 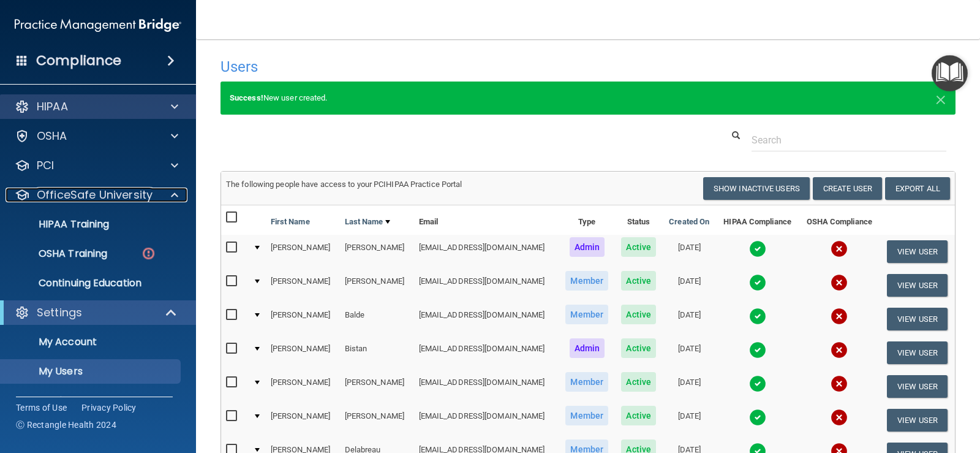 I want to click on strong: Success!, so click(x=246, y=98).